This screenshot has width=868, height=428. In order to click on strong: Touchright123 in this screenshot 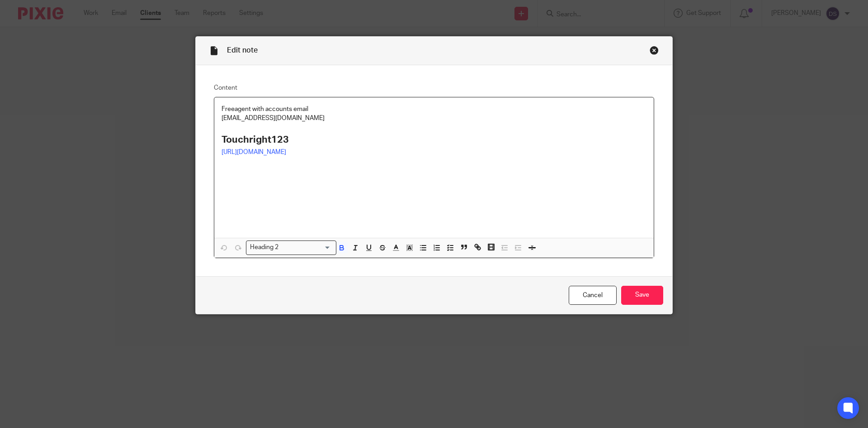, I will do `click(255, 139)`.